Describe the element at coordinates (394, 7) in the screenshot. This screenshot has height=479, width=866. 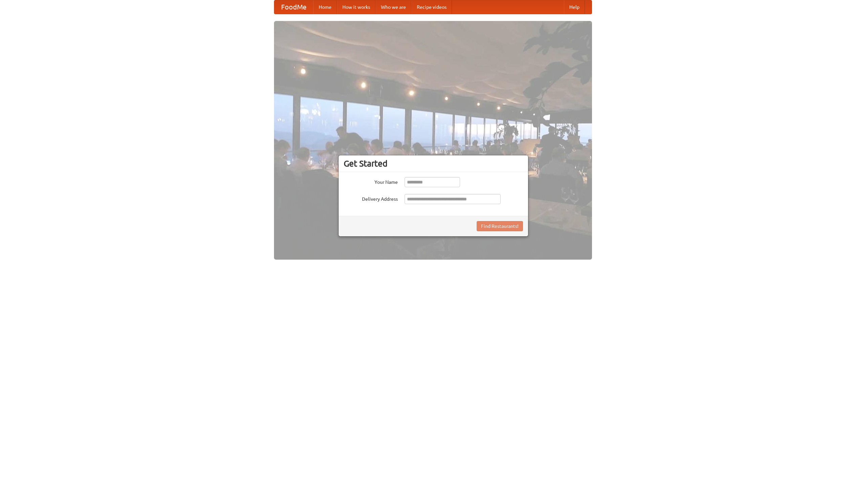
I see `a: Who we are` at that location.